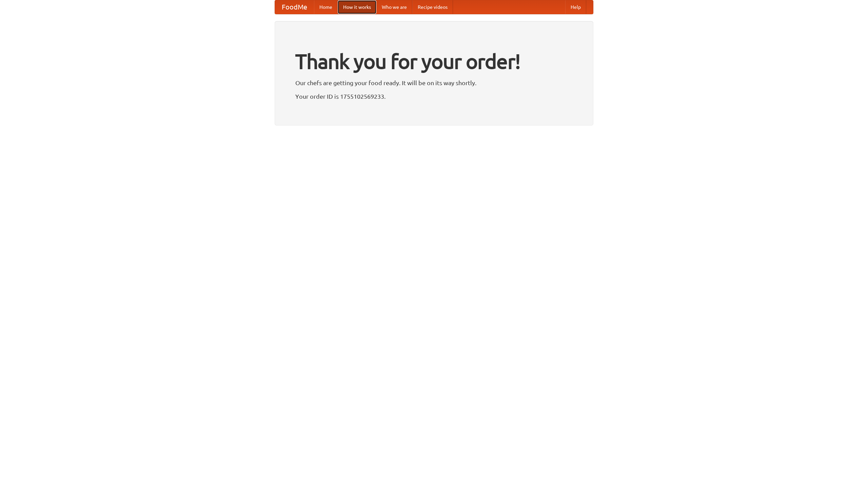 This screenshot has width=868, height=480. I want to click on p: Your order ID is 1755102569233., so click(434, 97).